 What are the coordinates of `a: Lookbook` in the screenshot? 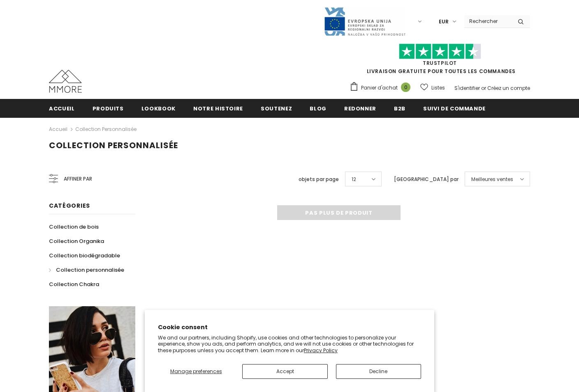 It's located at (158, 108).